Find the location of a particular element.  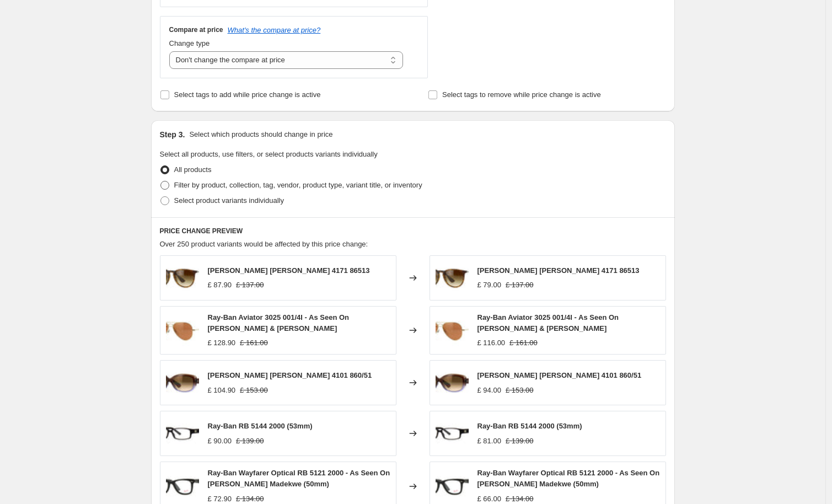

span: Select product variants individually is located at coordinates (228, 200).